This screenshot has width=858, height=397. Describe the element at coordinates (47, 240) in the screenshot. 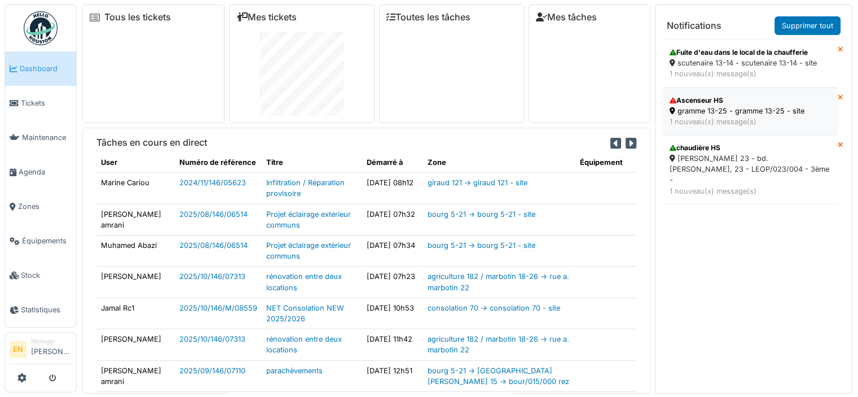

I see `span: Équipements` at that location.